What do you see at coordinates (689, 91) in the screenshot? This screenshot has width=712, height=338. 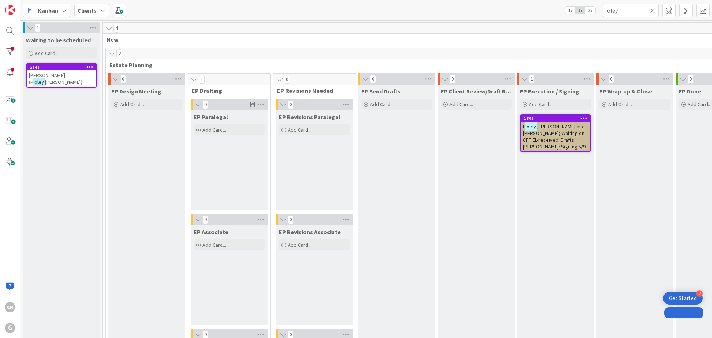 I see `span: EP Done` at bounding box center [689, 91].